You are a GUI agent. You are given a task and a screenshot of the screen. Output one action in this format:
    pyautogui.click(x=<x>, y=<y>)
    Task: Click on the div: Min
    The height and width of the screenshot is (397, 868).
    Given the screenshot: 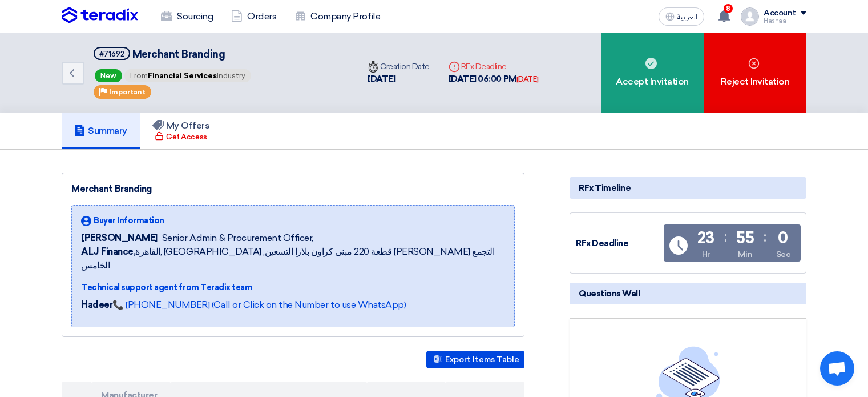 What is the action you would take?
    pyautogui.click(x=745, y=254)
    